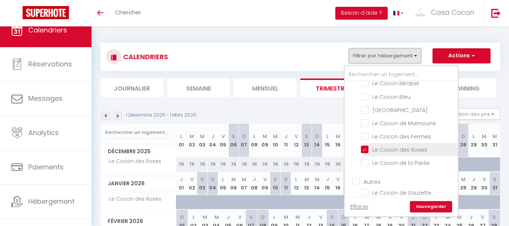 The image size is (509, 226). Describe the element at coordinates (138, 132) in the screenshot. I see `input: Rechercher un logement...` at that location.